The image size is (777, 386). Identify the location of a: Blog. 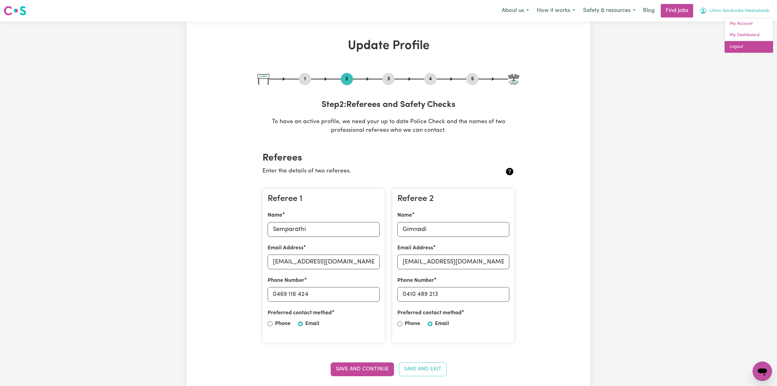
(649, 11).